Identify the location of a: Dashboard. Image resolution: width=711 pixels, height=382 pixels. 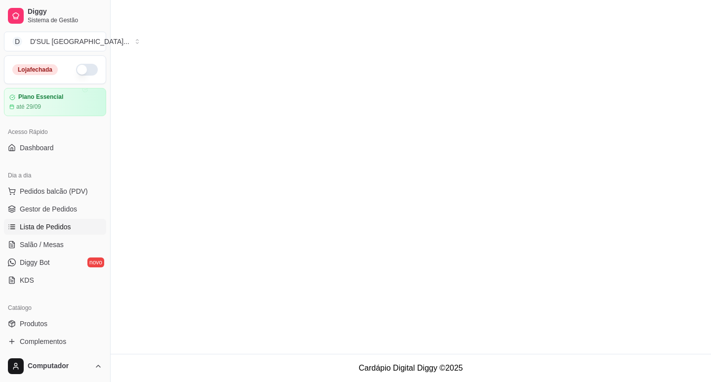
(55, 148).